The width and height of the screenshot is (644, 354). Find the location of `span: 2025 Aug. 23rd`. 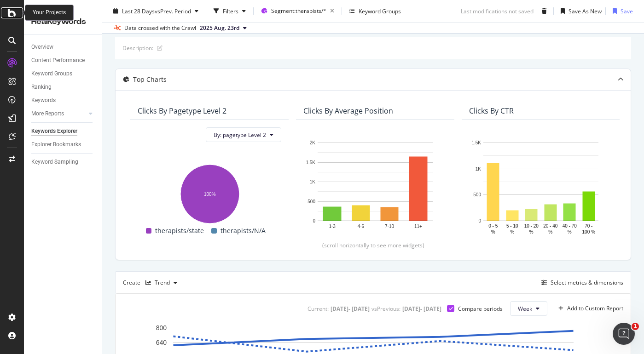

span: 2025 Aug. 23rd is located at coordinates (220, 28).